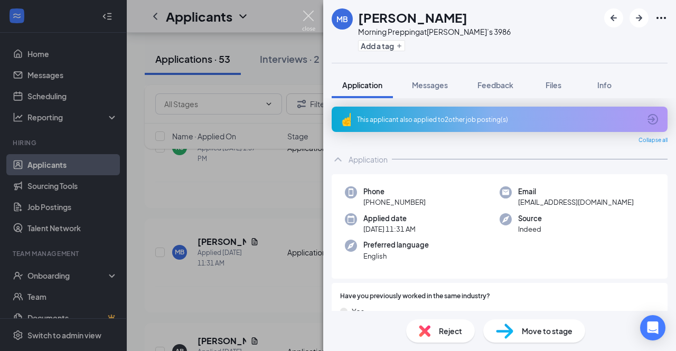 The image size is (676, 351). What do you see at coordinates (639, 18) in the screenshot?
I see `svg: ArrowRight` at bounding box center [639, 18].